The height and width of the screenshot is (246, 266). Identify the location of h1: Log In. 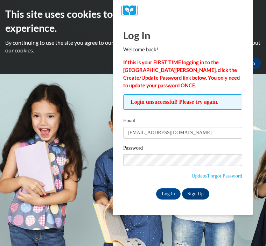
(183, 35).